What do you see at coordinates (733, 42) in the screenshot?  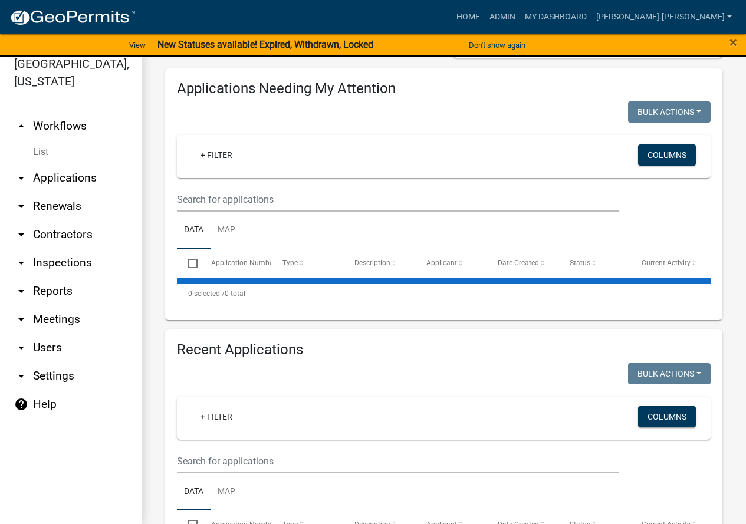 I see `button: Close` at bounding box center [733, 42].